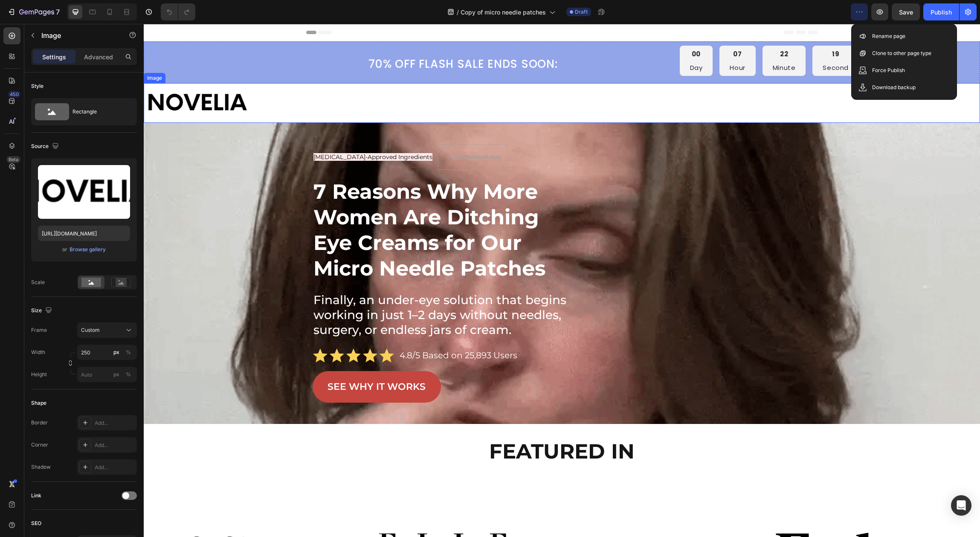 This screenshot has width=980, height=537. Describe the element at coordinates (552, 30) in the screenshot. I see `div: 00` at that location.